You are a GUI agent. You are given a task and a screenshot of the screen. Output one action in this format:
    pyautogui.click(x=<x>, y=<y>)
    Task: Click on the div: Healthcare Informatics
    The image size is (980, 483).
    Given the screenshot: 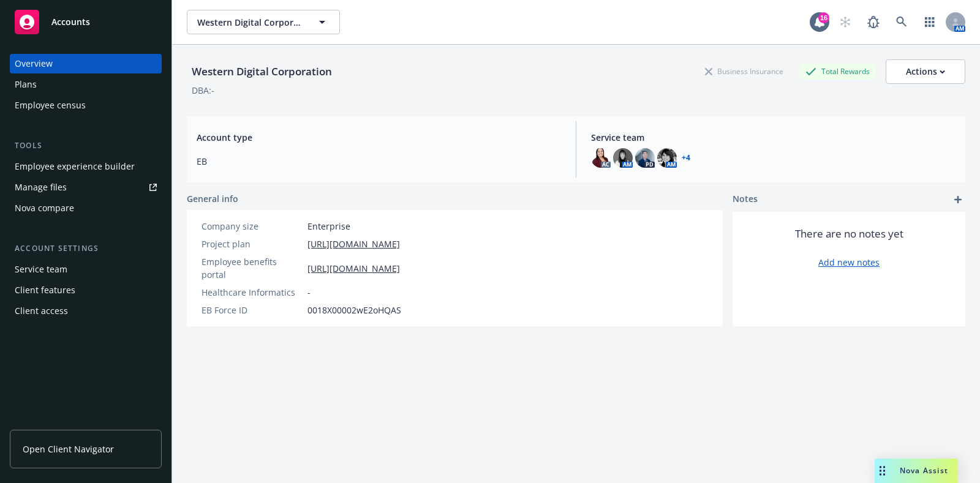 What is the action you would take?
    pyautogui.click(x=252, y=292)
    